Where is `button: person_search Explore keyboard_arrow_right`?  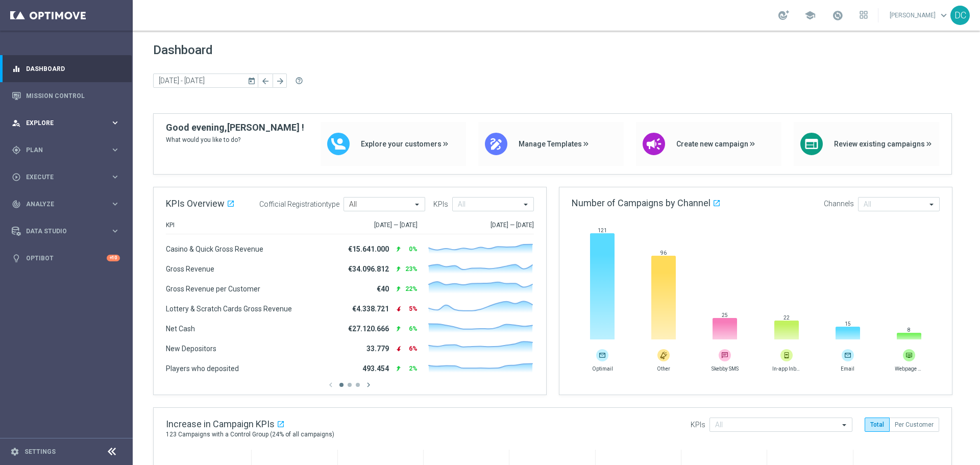
button: person_search Explore keyboard_arrow_right is located at coordinates (66, 123).